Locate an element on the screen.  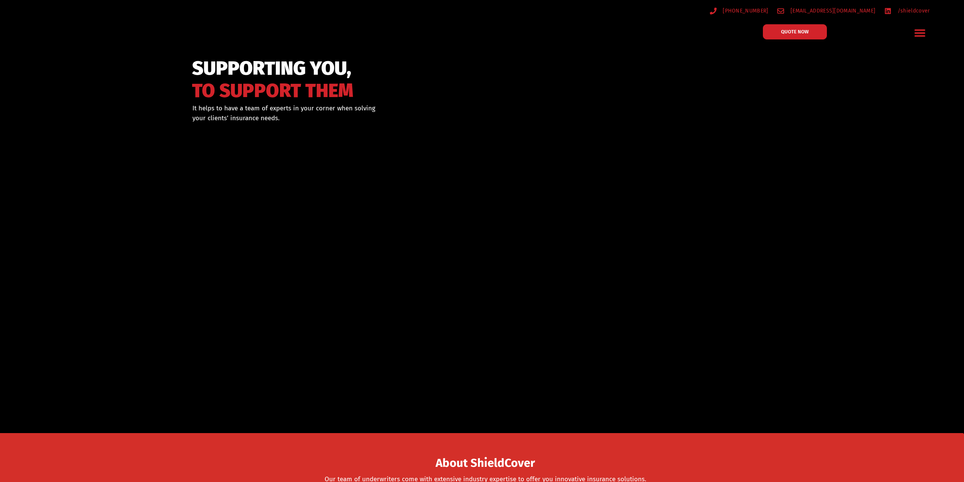
div: Menu Toggle is located at coordinates (920, 33).